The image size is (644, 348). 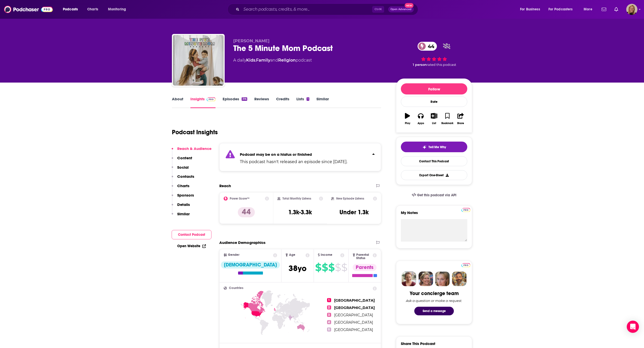 What do you see at coordinates (434, 123) in the screenshot?
I see `div: List` at bounding box center [434, 123].